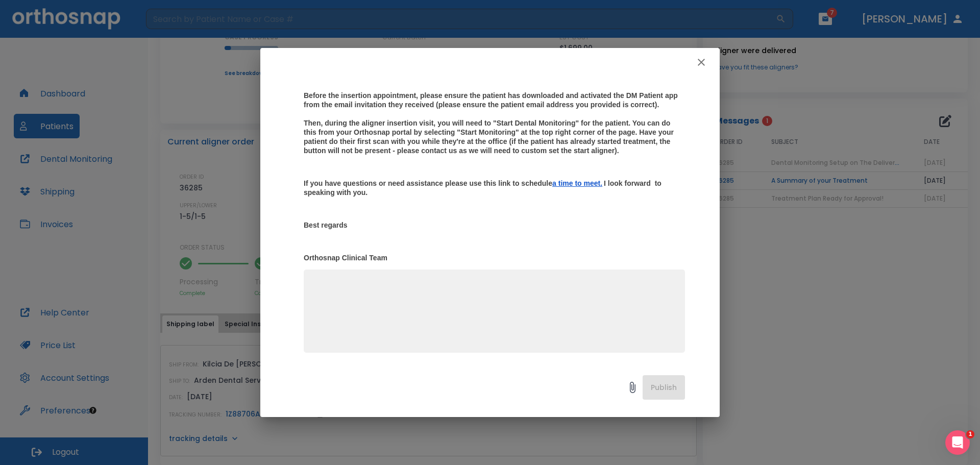 The width and height of the screenshot is (980, 465). What do you see at coordinates (577, 183) in the screenshot?
I see `a: a time to meet.` at bounding box center [577, 183].